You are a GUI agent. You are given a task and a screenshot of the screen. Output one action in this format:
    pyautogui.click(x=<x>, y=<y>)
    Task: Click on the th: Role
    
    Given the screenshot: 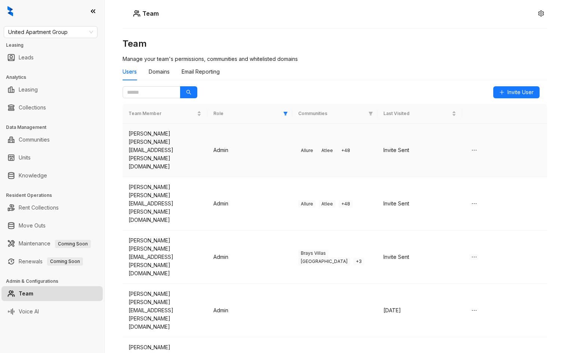 What is the action you would take?
    pyautogui.click(x=249, y=114)
    